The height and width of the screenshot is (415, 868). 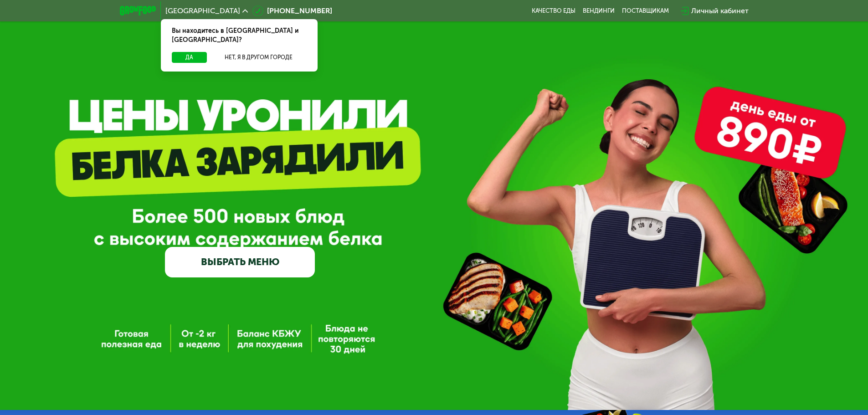 I want to click on button: Нет, я в другом городе, so click(x=258, y=57).